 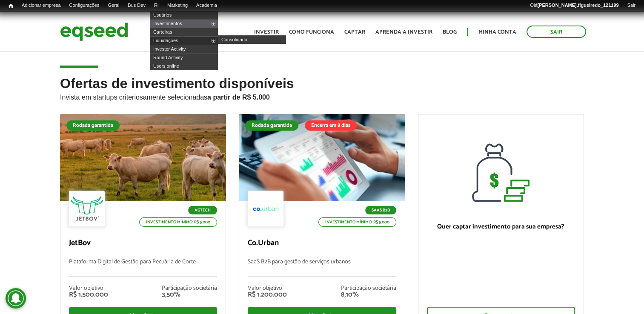 What do you see at coordinates (239, 97) in the screenshot?
I see `strong: a partir de R$ 5.000` at bounding box center [239, 97].